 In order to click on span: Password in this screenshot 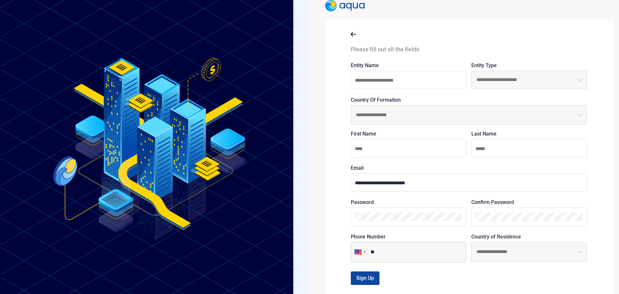, I will do `click(362, 202)`.